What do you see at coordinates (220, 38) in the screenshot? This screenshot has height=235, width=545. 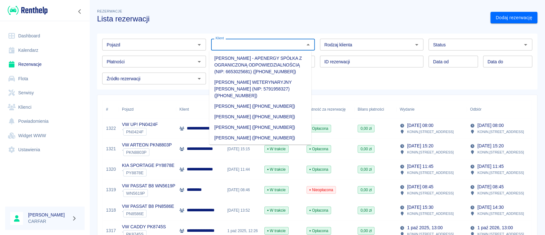 I see `label: Klient` at bounding box center [220, 38].